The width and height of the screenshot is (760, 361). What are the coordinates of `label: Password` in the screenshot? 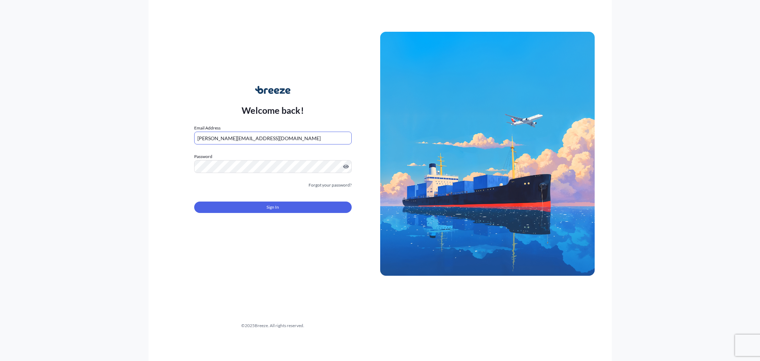 It's located at (273, 156).